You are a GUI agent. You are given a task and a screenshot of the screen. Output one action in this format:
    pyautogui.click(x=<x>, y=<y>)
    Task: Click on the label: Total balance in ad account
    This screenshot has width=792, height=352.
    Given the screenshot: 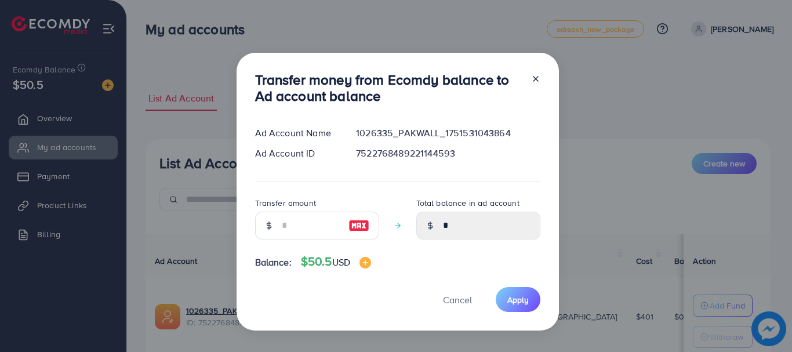 What is the action you would take?
    pyautogui.click(x=468, y=203)
    